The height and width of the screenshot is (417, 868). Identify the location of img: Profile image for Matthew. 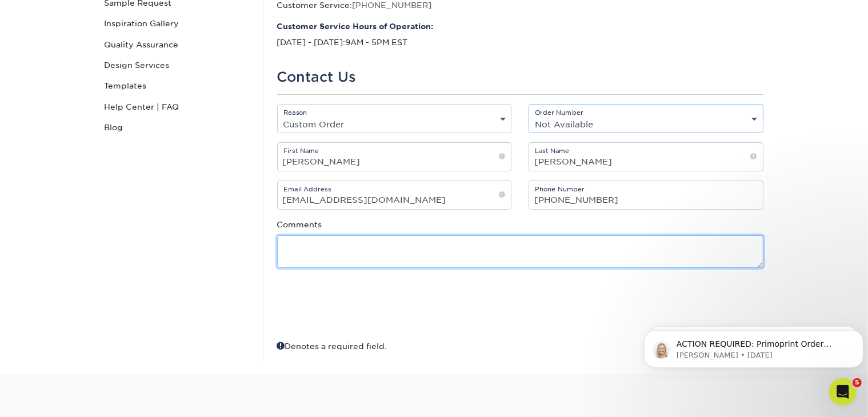
(58, 15).